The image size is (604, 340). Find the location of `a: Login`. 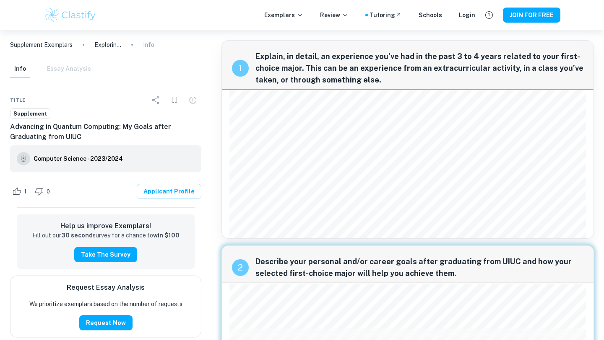

a: Login is located at coordinates (467, 15).